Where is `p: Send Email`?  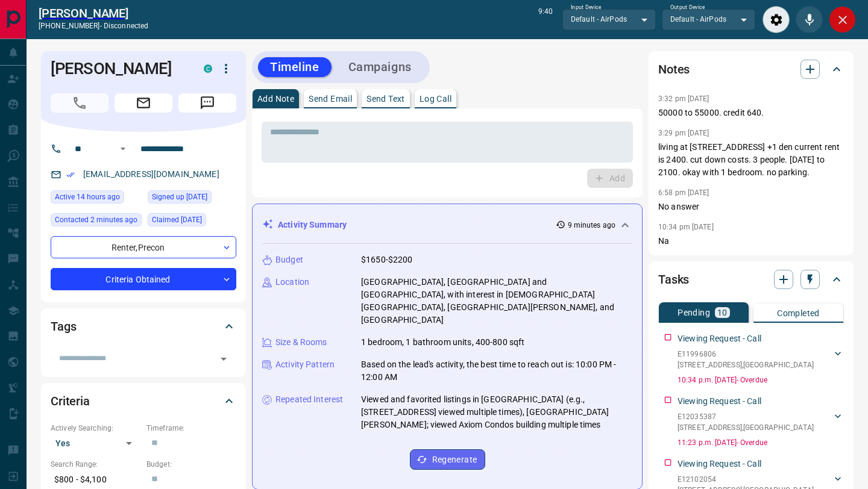 p: Send Email is located at coordinates (331, 99).